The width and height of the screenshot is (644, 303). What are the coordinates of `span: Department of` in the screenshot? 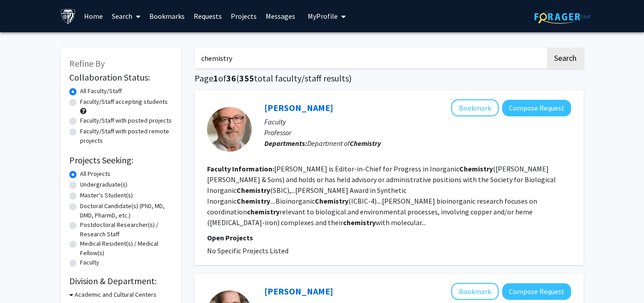 It's located at (344, 143).